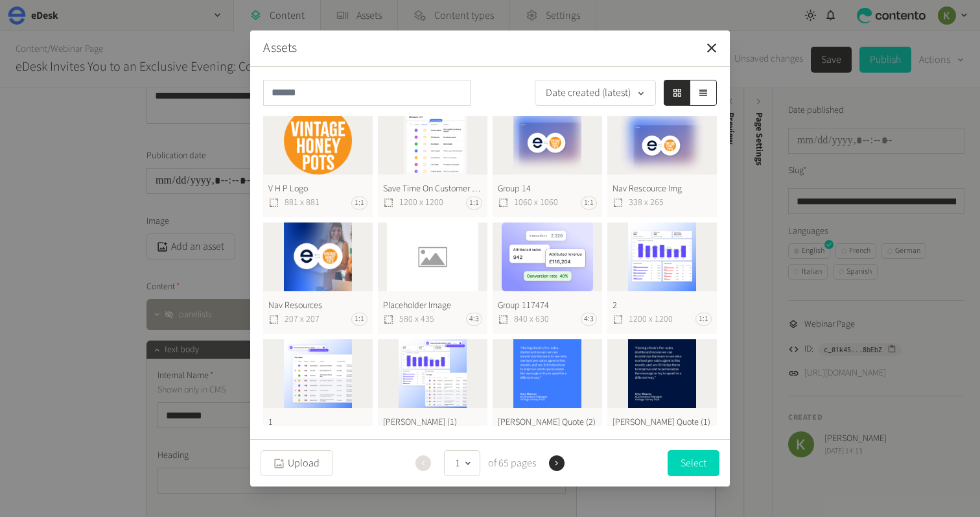  Describe the element at coordinates (462, 463) in the screenshot. I see `button: 1` at that location.